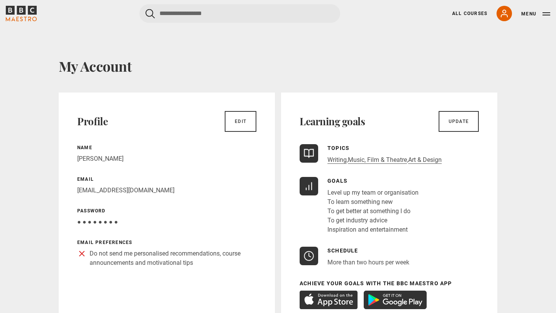 The width and height of the screenshot is (556, 313). I want to click on p: More than two hours per week, so click(368, 263).